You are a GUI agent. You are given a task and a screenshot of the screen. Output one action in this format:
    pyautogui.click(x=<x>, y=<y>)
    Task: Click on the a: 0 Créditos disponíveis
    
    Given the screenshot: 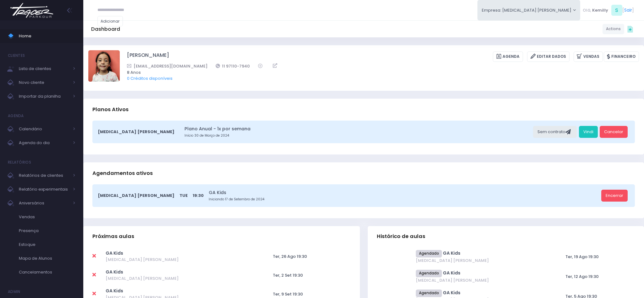 What is the action you would take?
    pyautogui.click(x=150, y=78)
    